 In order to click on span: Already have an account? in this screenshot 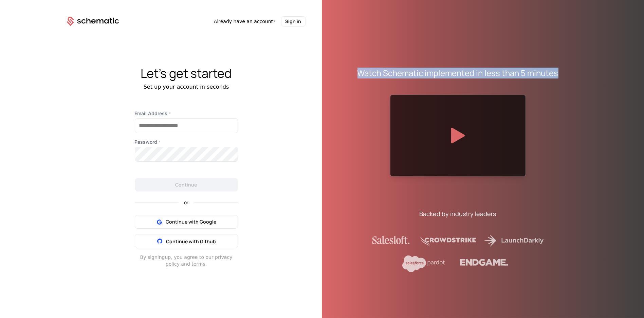, I will do `click(245, 21)`.